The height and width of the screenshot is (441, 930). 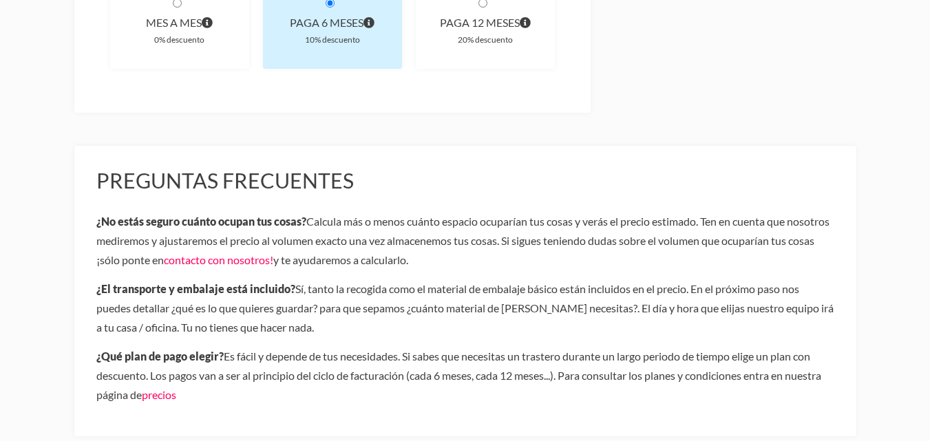 I want to click on div: paga 6 meses, so click(x=332, y=23).